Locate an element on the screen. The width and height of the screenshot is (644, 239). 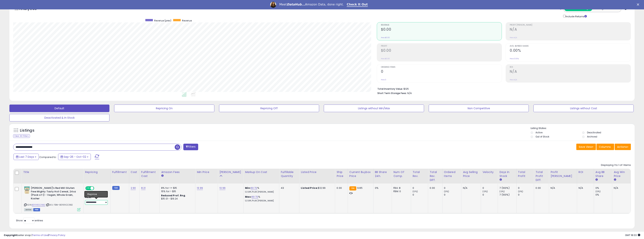
div: FBM: 0 is located at coordinates (401, 192).